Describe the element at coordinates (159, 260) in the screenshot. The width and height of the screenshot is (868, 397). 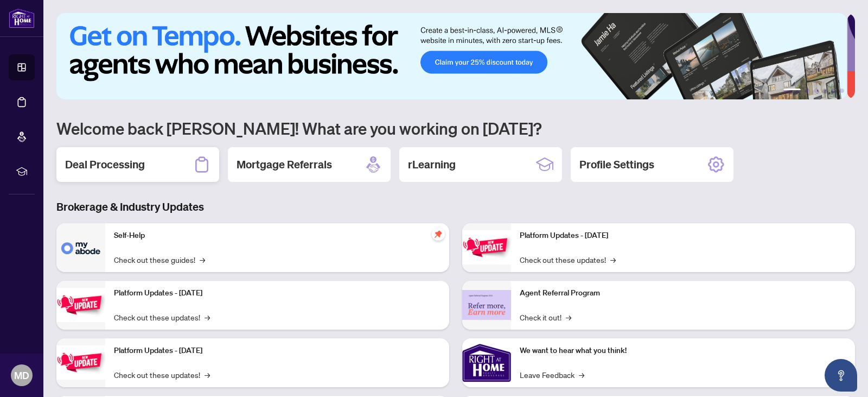
I see `a: Check out these guides!→` at that location.